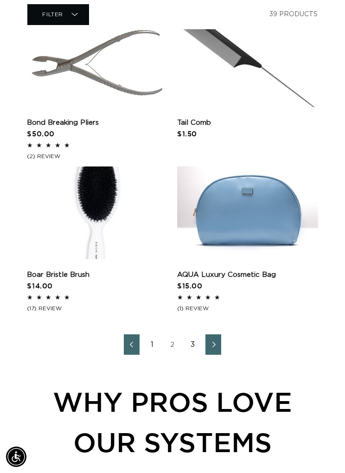 The width and height of the screenshot is (345, 473). I want to click on a: AQUA Luxury Cosmetic Bag, so click(248, 275).